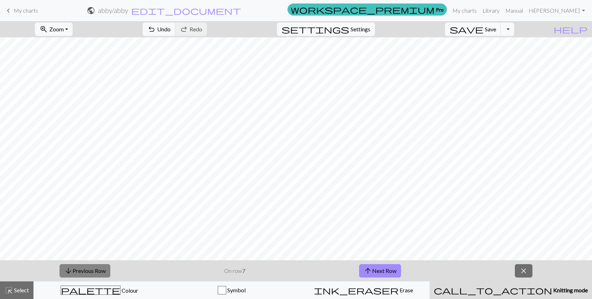 The width and height of the screenshot is (592, 299). I want to click on span: close, so click(523, 271).